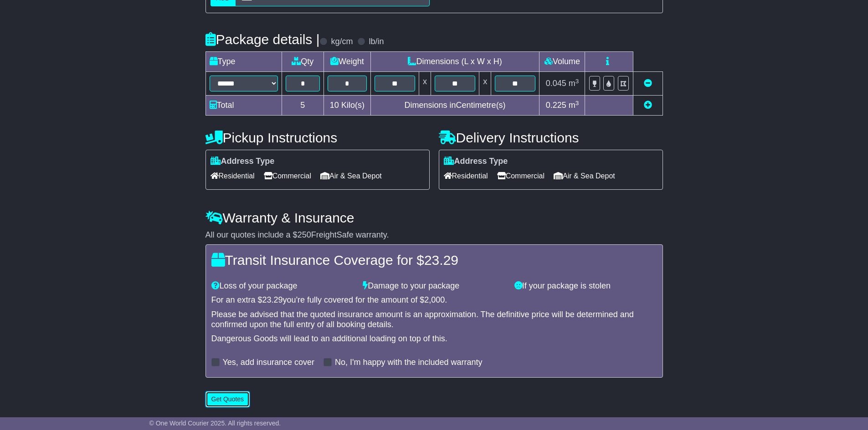 The image size is (868, 430). I want to click on div: All our quotes include a $ FreightSafe warranty., so click(434, 235).